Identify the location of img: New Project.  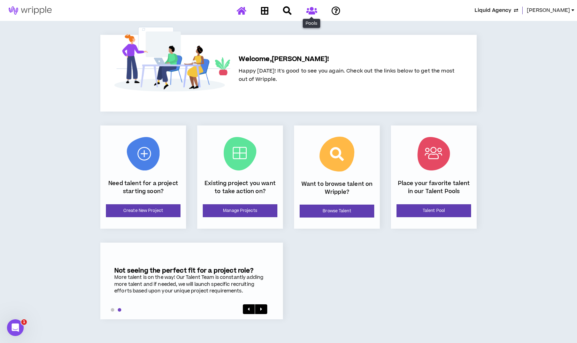
(143, 154).